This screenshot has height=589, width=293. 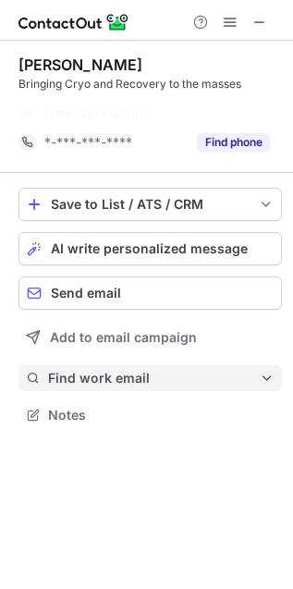 What do you see at coordinates (150, 415) in the screenshot?
I see `button: Notes` at bounding box center [150, 415].